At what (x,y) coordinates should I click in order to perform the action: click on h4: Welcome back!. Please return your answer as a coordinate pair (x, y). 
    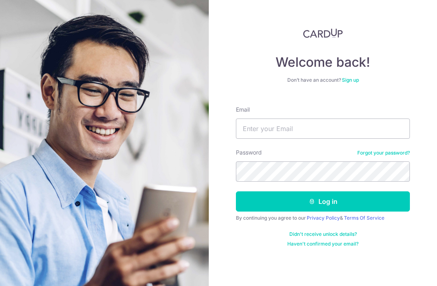
    Looking at the image, I should click on (323, 62).